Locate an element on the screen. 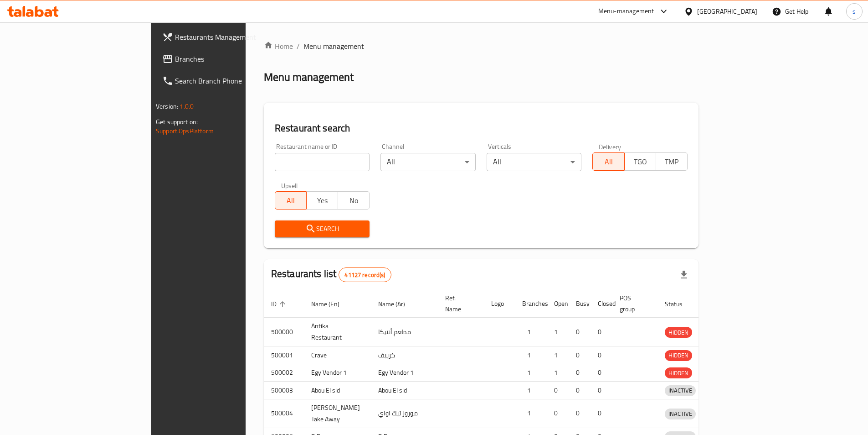  span: Version: is located at coordinates (167, 106).